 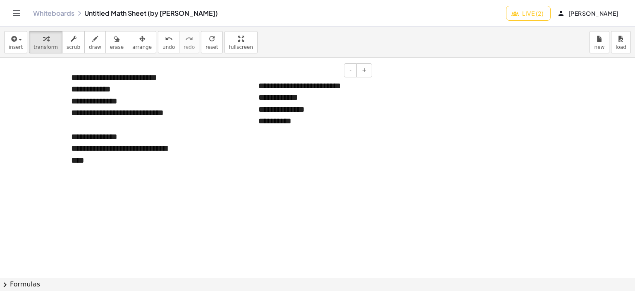 What do you see at coordinates (189, 42) in the screenshot?
I see `button: redoredo` at bounding box center [189, 42].